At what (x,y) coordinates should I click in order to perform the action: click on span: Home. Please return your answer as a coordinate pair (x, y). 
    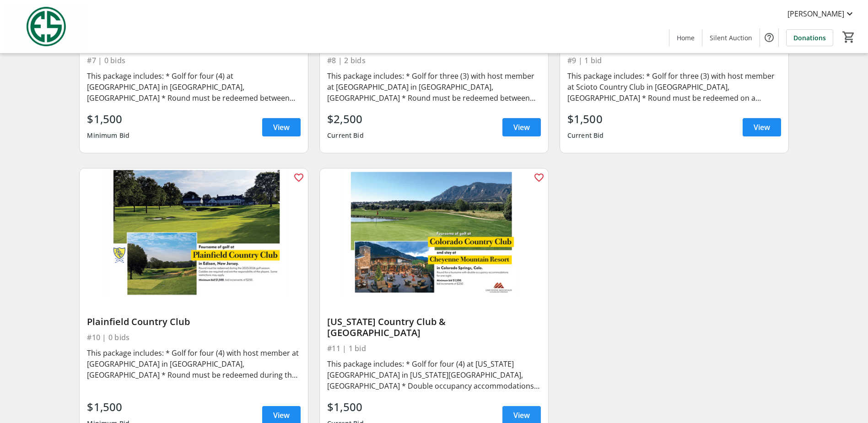
    Looking at the image, I should click on (686, 37).